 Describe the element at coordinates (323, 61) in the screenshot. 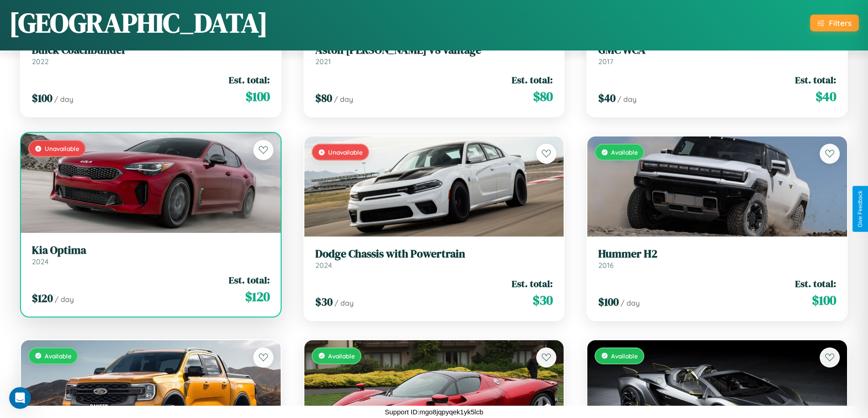

I see `span: 2021` at that location.